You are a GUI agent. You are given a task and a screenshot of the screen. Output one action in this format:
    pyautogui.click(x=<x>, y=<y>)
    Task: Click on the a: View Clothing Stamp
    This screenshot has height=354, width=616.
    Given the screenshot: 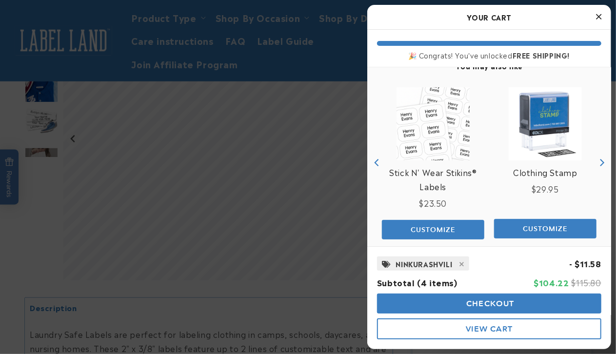 What is the action you would take?
    pyautogui.click(x=545, y=172)
    